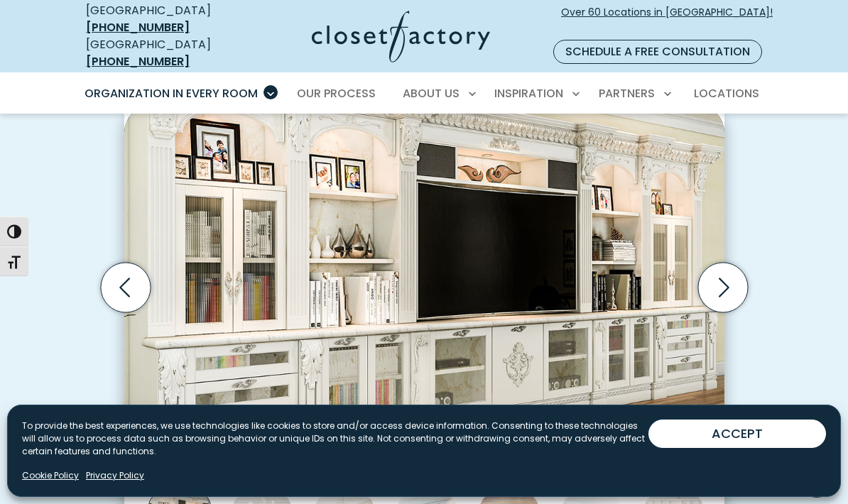  What do you see at coordinates (51, 476) in the screenshot?
I see `a: Cookie Policy` at bounding box center [51, 476].